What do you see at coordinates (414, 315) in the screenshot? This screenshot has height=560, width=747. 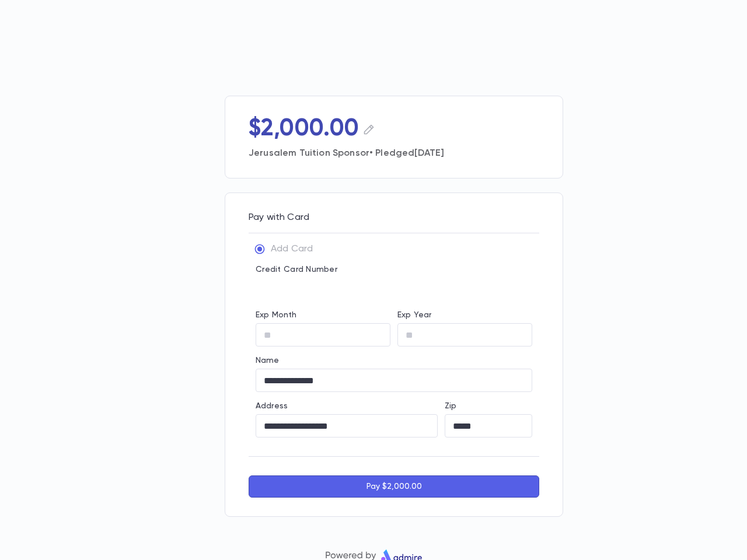 I see `label: Exp Year` at bounding box center [414, 315].